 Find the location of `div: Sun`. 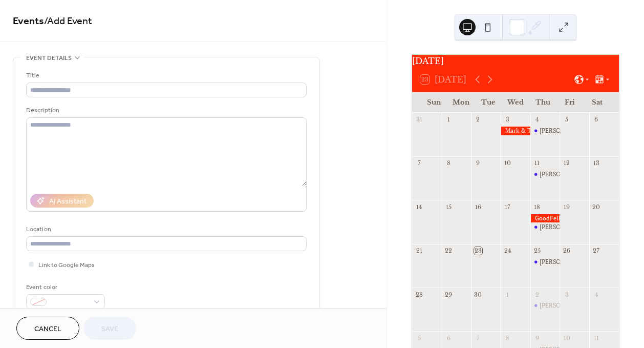

div: Sun is located at coordinates (434, 103).